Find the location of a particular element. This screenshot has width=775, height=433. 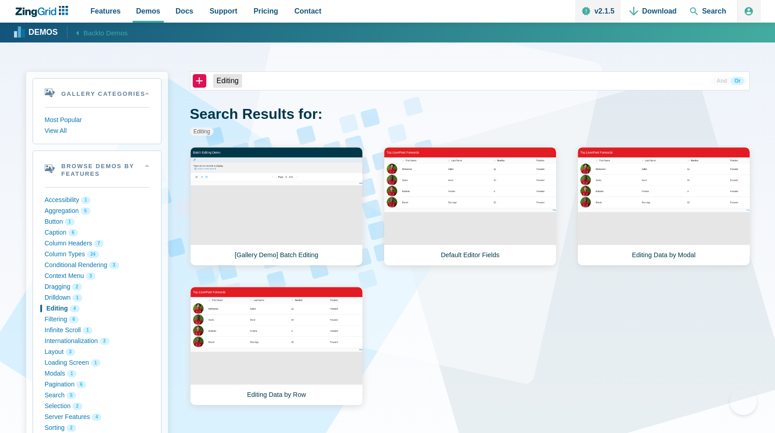

button: Infinite Scroll 1 is located at coordinates (97, 331).